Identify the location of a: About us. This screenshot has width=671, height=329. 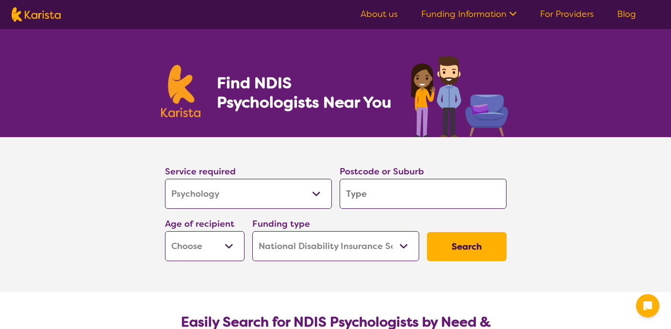
(379, 14).